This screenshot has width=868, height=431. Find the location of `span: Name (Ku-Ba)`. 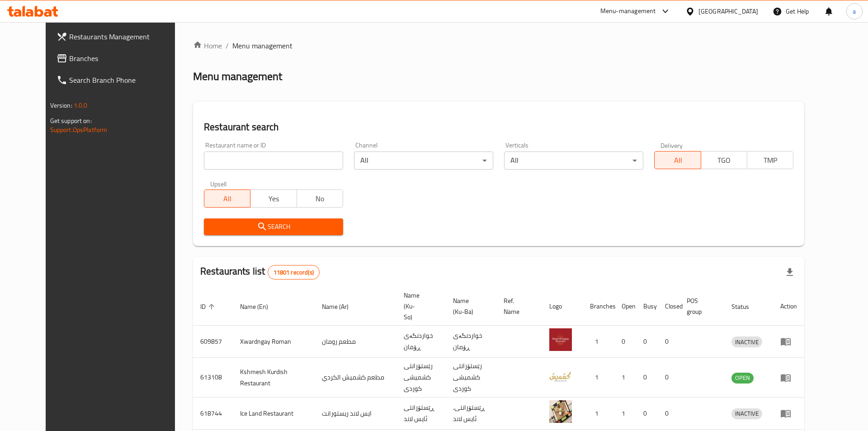

span: Name (Ku-Ba) is located at coordinates (469, 306).